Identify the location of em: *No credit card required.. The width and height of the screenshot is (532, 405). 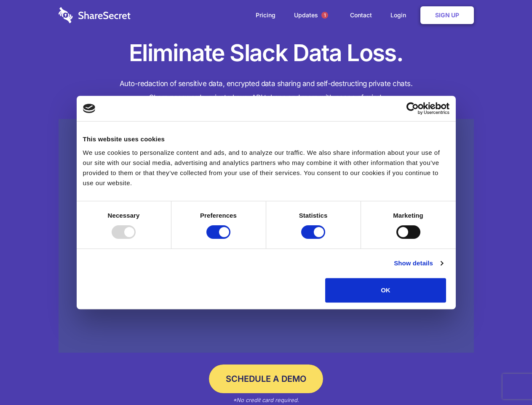
(266, 400).